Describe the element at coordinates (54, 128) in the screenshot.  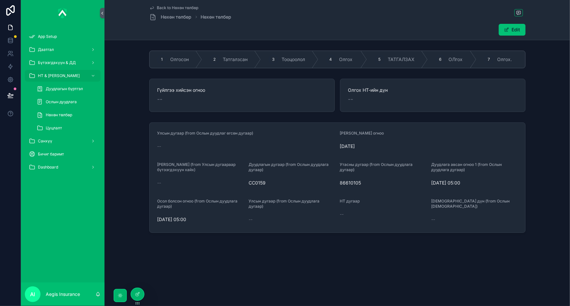
I see `span: Цуцлалт` at that location.